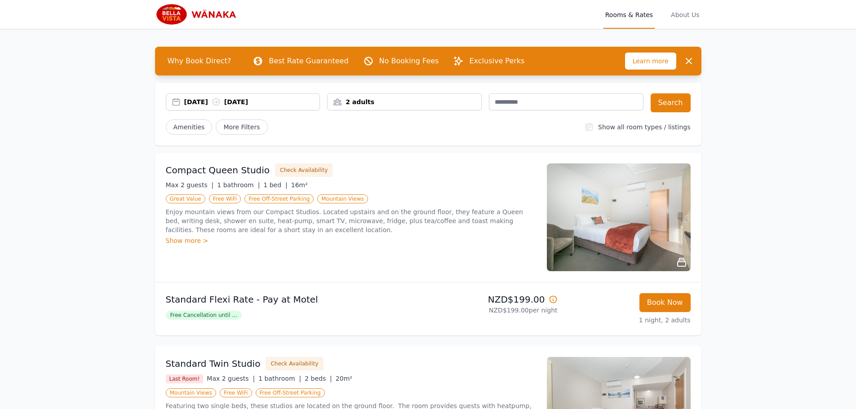 The width and height of the screenshot is (856, 409). I want to click on img: Bella Vista Wanaka, so click(198, 14).